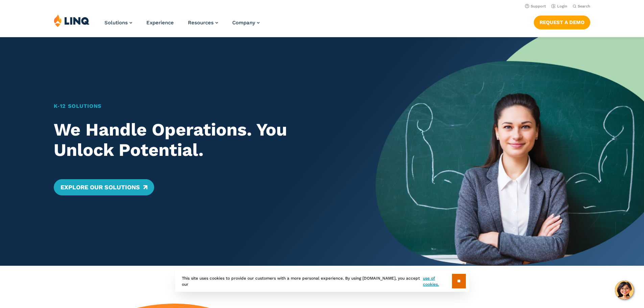 This screenshot has width=644, height=308. Describe the element at coordinates (72, 21) in the screenshot. I see `img: LINQ | K‑12 Software` at that location.